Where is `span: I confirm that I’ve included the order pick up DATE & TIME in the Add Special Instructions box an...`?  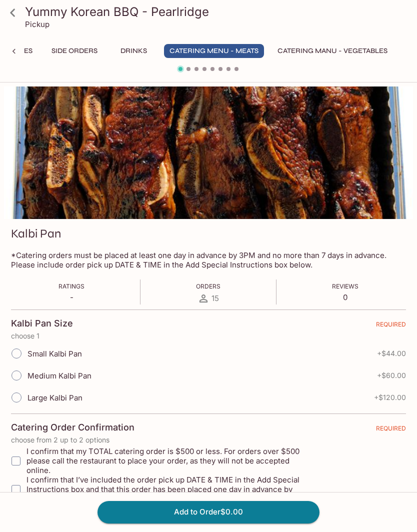 span: I confirm that I’ve included the order pick up DATE & TIME in the Add Special Instructions box an... is located at coordinates (168, 489).